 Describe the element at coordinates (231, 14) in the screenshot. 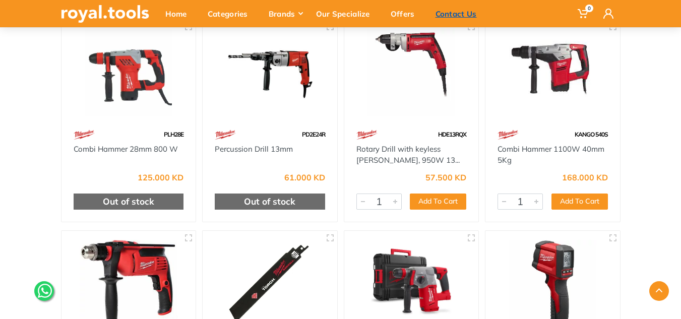

I see `div: Categories` at that location.